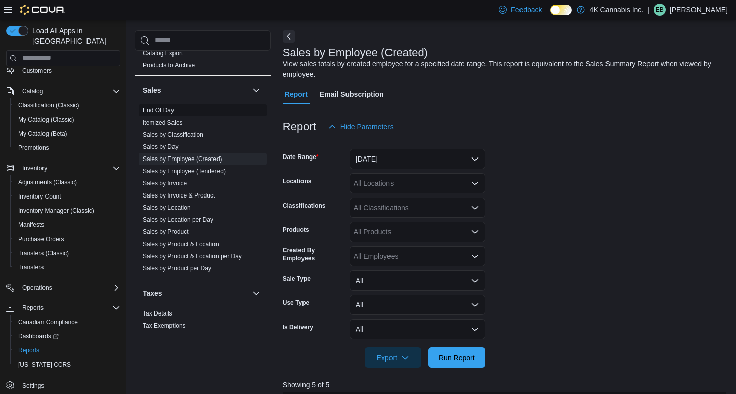 The image size is (736, 394). Describe the element at coordinates (67, 196) in the screenshot. I see `button: Inventory Count` at that location.